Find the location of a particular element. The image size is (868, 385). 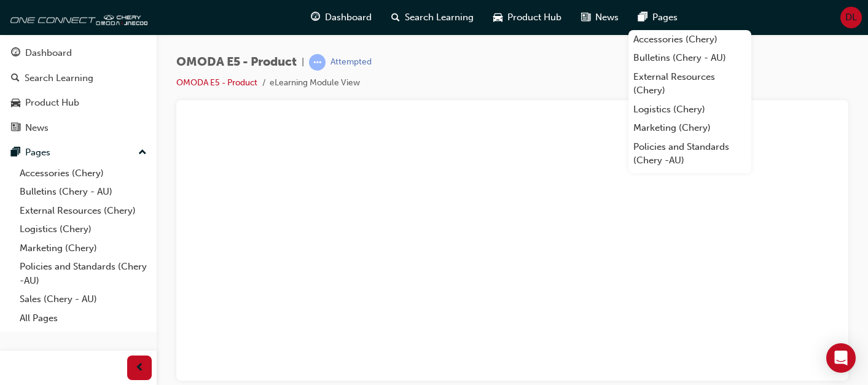

span: Pages is located at coordinates (665, 17).